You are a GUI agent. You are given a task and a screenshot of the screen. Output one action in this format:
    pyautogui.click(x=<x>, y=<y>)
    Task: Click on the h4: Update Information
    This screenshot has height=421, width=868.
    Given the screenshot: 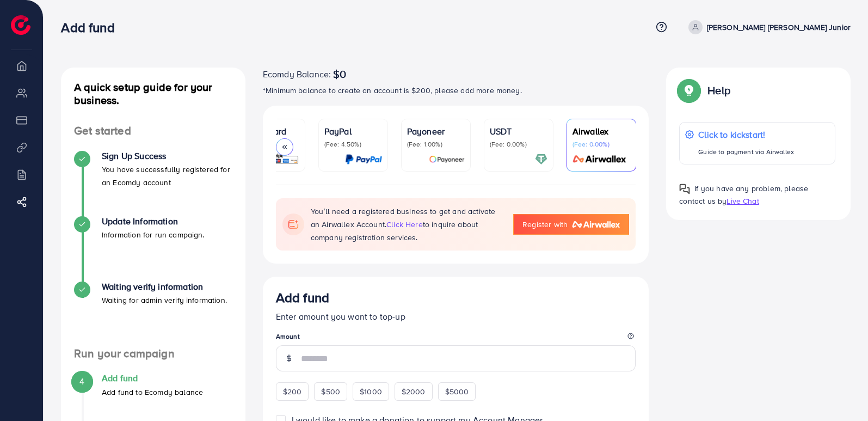 What is the action you would take?
    pyautogui.click(x=153, y=221)
    